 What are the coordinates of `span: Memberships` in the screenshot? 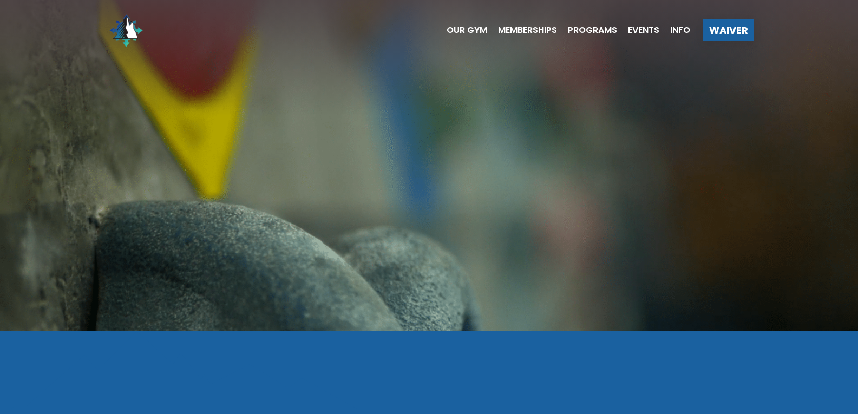 It's located at (527, 30).